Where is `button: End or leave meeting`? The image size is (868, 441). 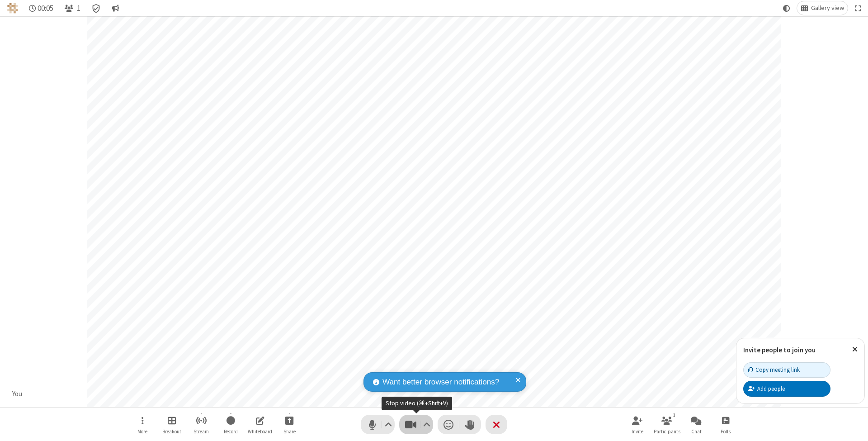
button: End or leave meeting is located at coordinates (496, 424).